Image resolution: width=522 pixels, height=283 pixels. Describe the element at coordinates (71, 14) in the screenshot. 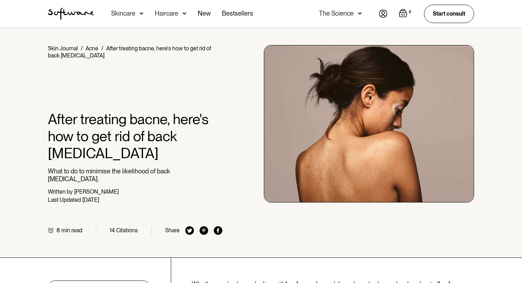

I see `img: Software Logo` at that location.